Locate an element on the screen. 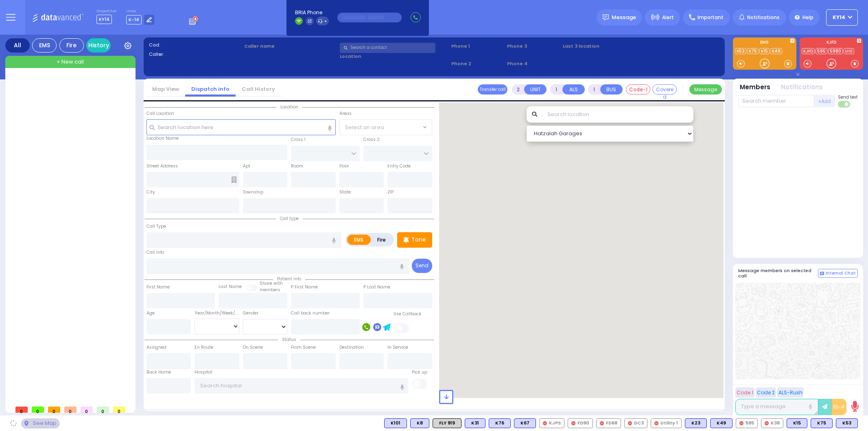  label: State is located at coordinates (345, 192).